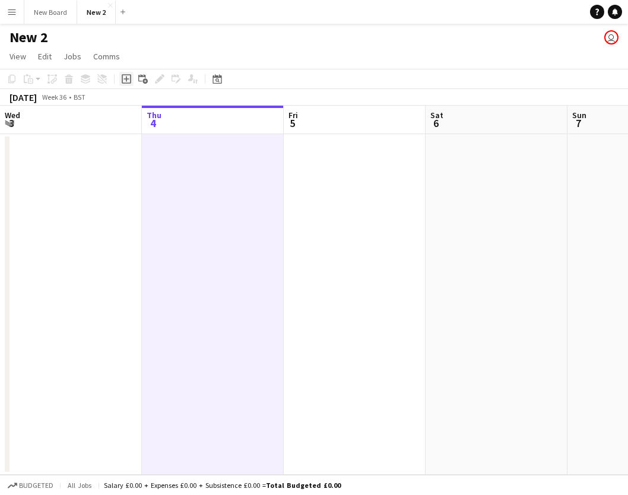  Describe the element at coordinates (96, 12) in the screenshot. I see `button: New 2` at that location.